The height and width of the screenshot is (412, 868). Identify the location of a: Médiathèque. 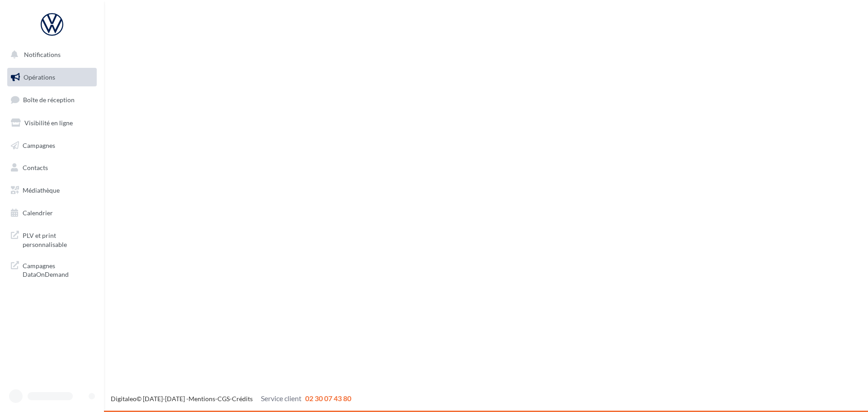
(52, 190).